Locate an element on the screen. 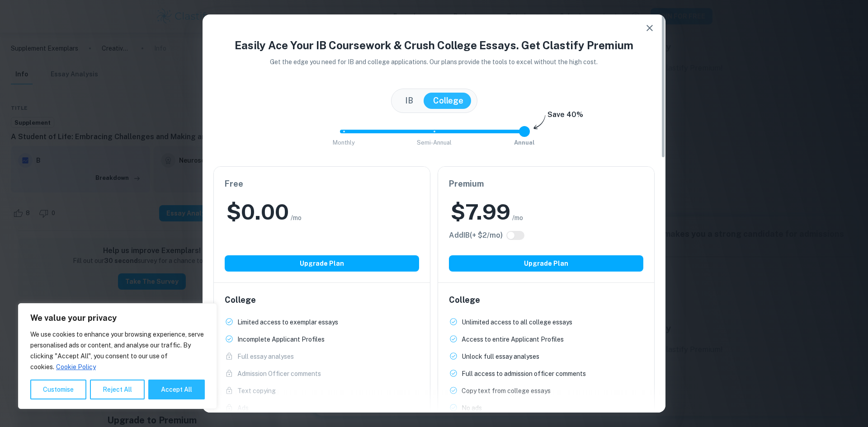  img: subscription-arrow.svg is located at coordinates (539, 122).